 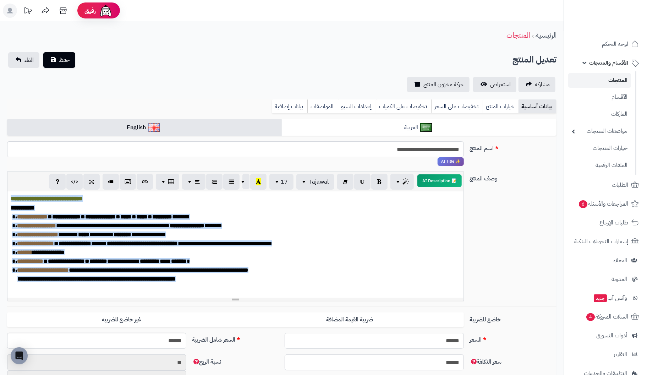 What do you see at coordinates (600, 298) in the screenshot?
I see `span: جديد` at bounding box center [600, 298].